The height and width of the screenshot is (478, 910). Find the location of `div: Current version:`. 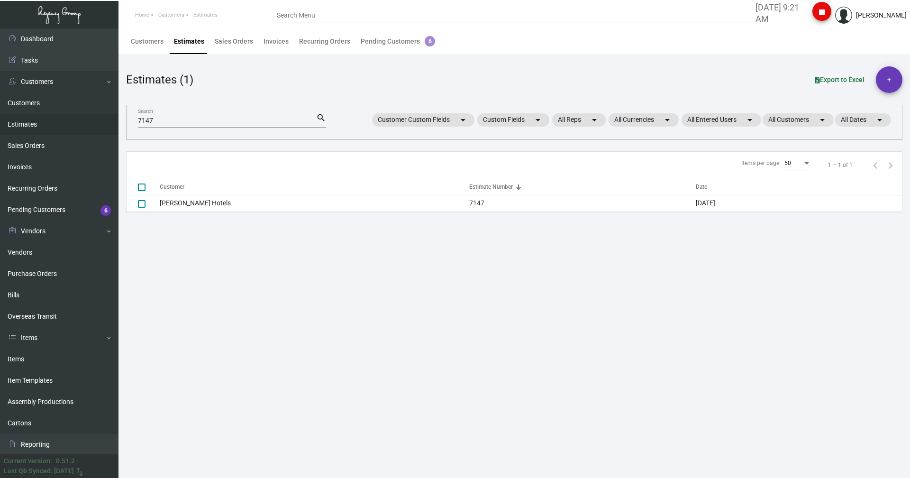

div: Current version: is located at coordinates (28, 461).